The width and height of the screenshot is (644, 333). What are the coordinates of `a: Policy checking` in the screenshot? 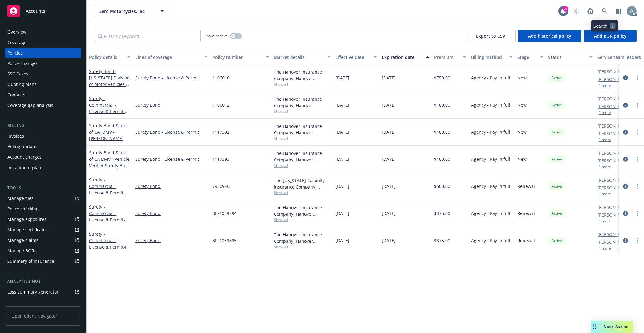 It's located at (43, 209).